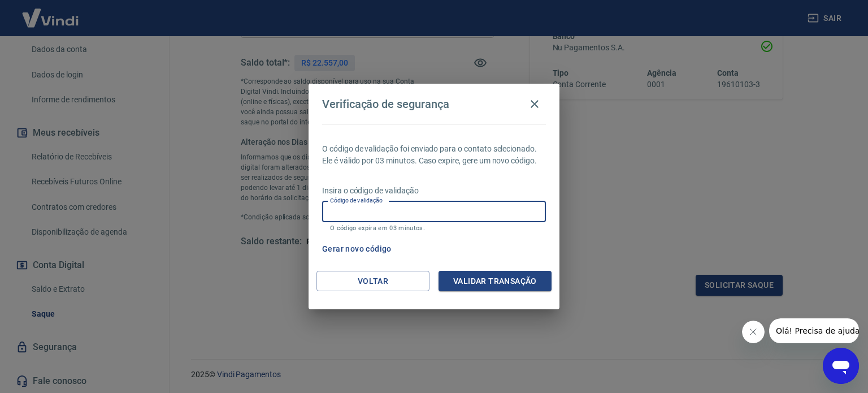  I want to click on label: Código de validação, so click(356, 200).